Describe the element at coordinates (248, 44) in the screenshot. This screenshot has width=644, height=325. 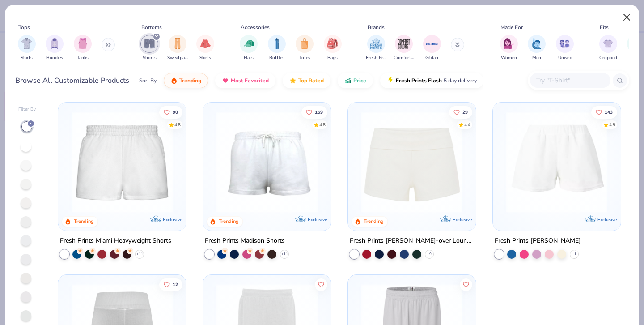
I see `img: Hats Image` at that location.